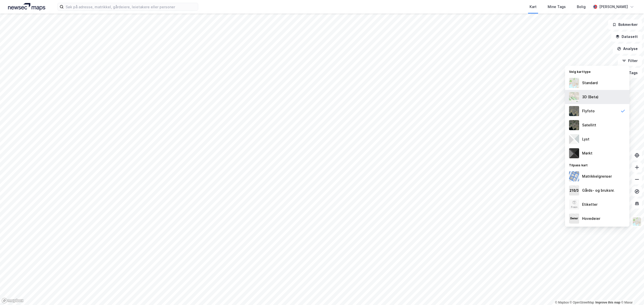 The width and height of the screenshot is (644, 305). I want to click on button: Tags, so click(630, 73).